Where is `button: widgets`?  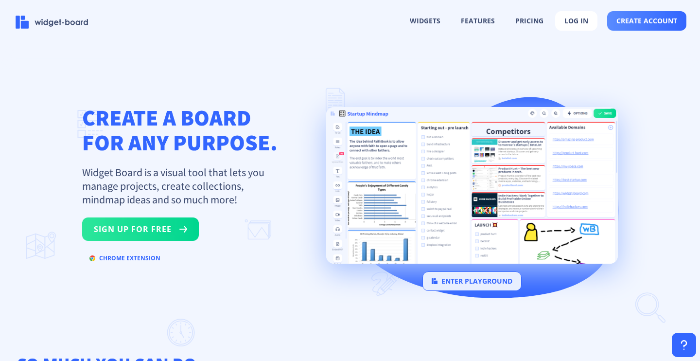 button: widgets is located at coordinates (425, 21).